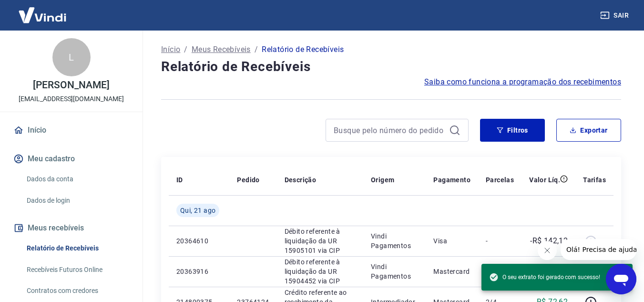 Image resolution: width=644 pixels, height=302 pixels. Describe the element at coordinates (545, 180) in the screenshot. I see `p: Valor Líq.` at that location.